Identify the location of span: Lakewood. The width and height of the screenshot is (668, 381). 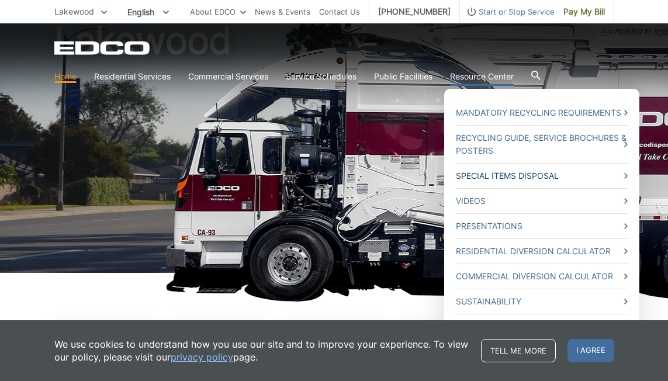
(74, 11).